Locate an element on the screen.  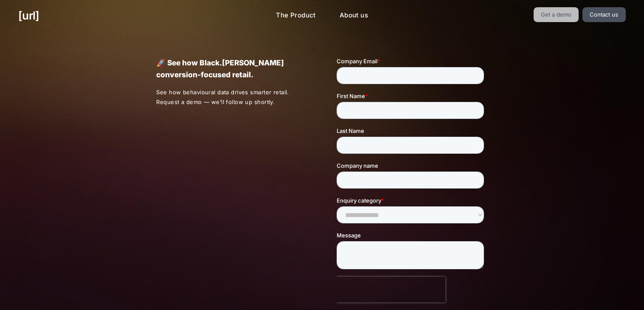
a: Contact us is located at coordinates (604, 14).